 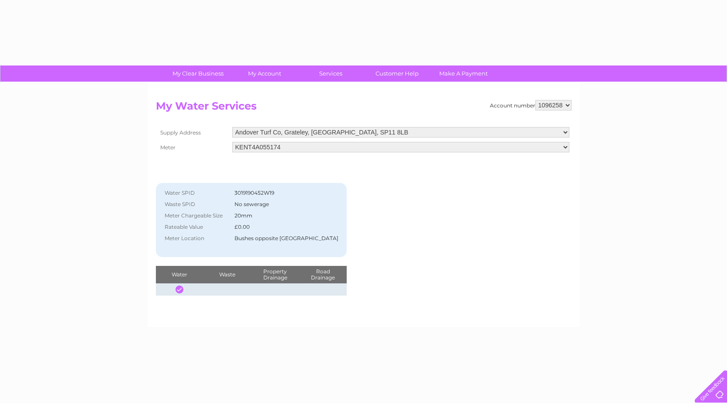 What do you see at coordinates (530, 105) in the screenshot?
I see `div: Account number` at bounding box center [530, 105].